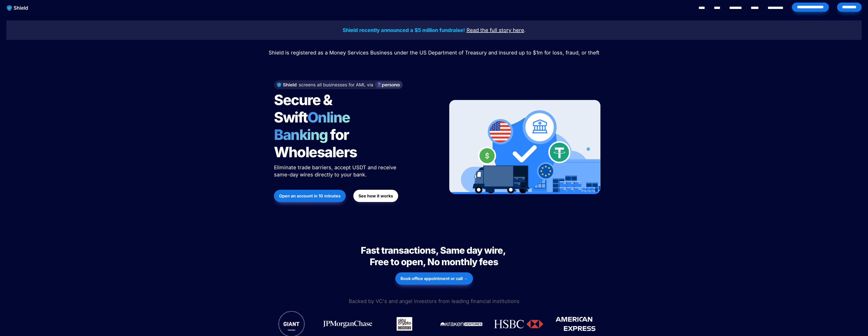 Image resolution: width=868 pixels, height=336 pixels. Describe the element at coordinates (434, 301) in the screenshot. I see `span: Backed by VC's and angel investors from leading financial institutions` at that location.